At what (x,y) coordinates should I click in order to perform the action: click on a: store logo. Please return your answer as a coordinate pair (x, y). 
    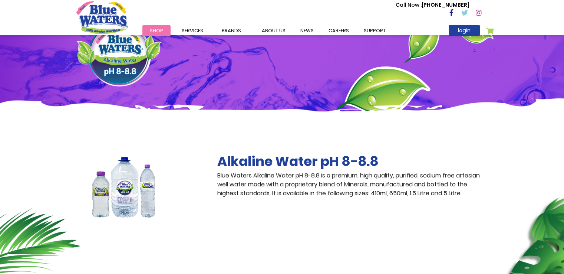
    Looking at the image, I should click on (102, 17).